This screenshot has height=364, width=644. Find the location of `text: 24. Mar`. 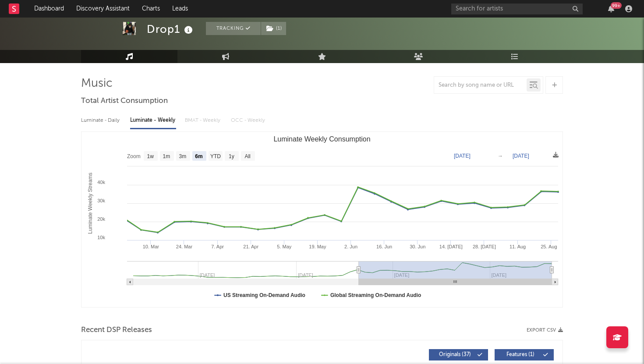

text: 24. Mar is located at coordinates (184, 247).